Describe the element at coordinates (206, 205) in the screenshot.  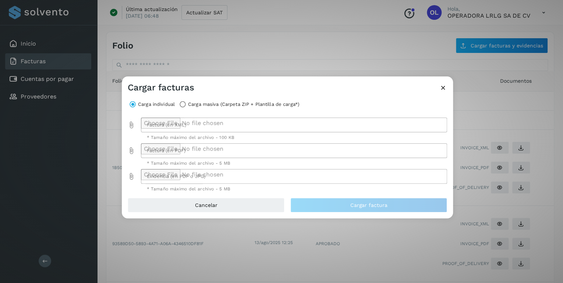
I see `button: Cancelar` at that location.